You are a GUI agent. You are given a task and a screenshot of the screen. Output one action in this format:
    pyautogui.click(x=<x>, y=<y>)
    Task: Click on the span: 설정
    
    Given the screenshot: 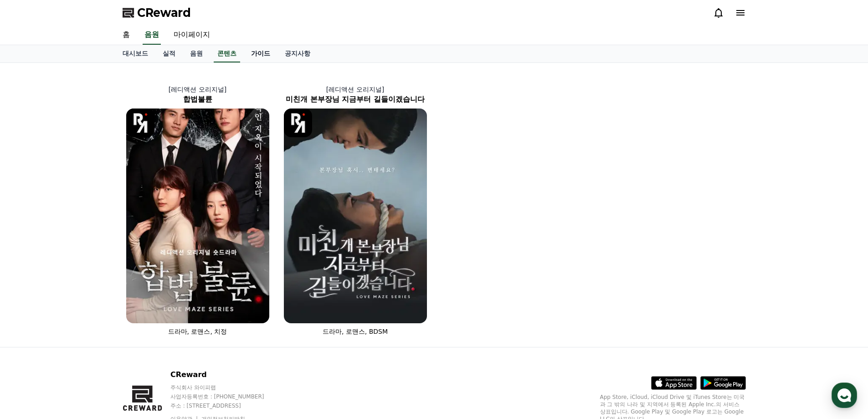 What is the action you would take?
    pyautogui.click(x=146, y=306)
    